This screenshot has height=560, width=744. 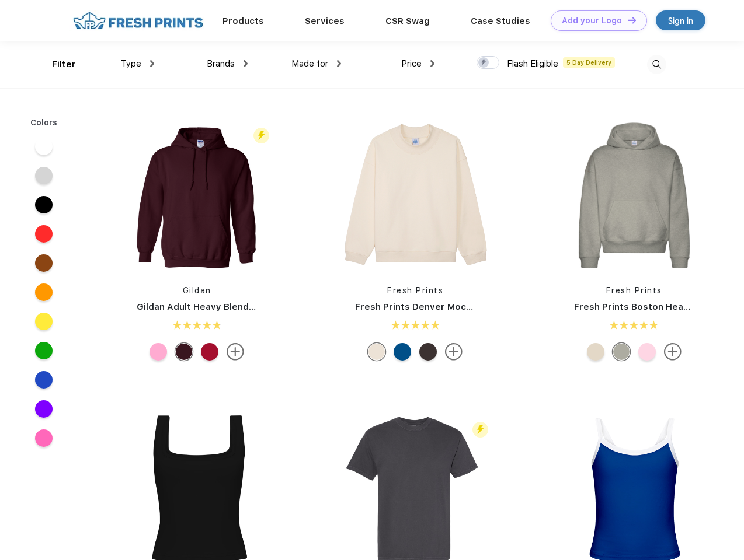 I want to click on img: desktop_search.svg, so click(x=656, y=64).